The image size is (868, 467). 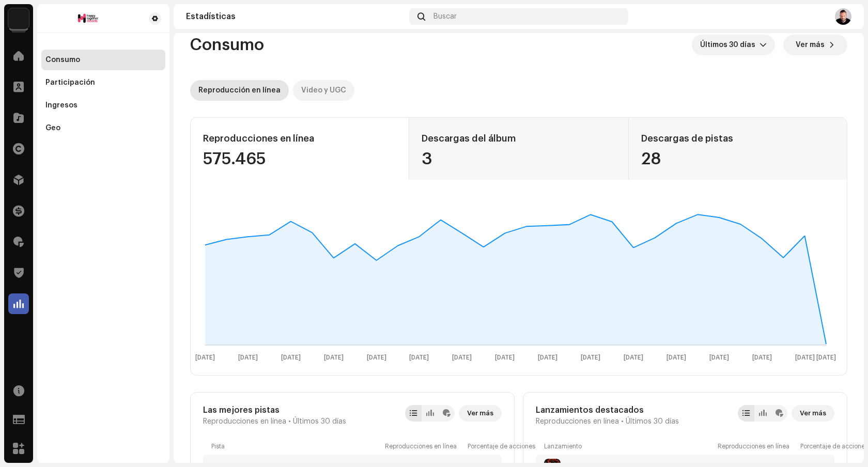 What do you see at coordinates (445, 17) in the screenshot?
I see `span: Buscar` at bounding box center [445, 17].